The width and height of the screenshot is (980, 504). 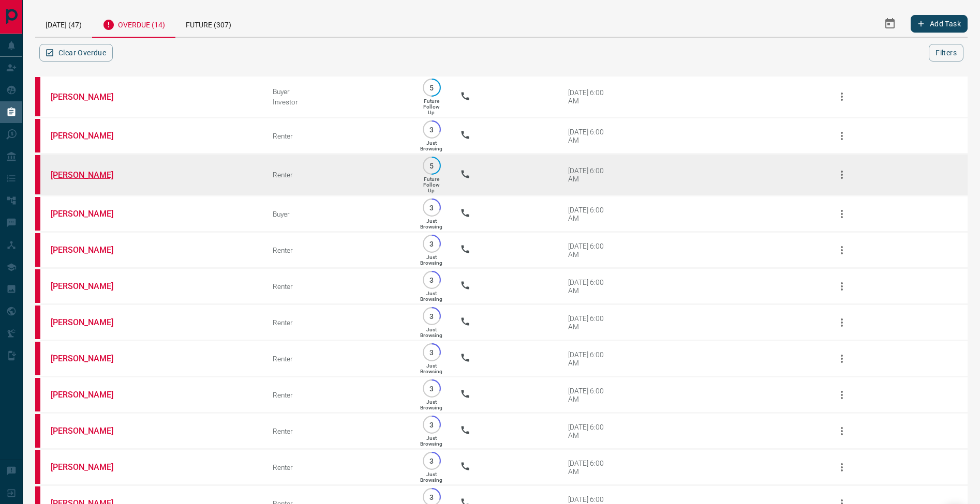 I want to click on div: Future (307), so click(x=208, y=23).